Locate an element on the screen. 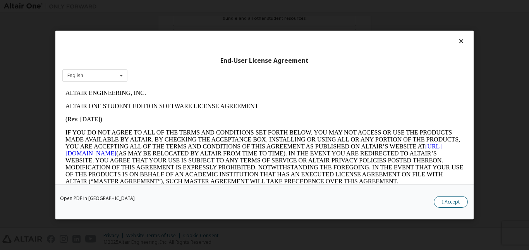 The image size is (529, 250). button: I Accept is located at coordinates (451, 202).